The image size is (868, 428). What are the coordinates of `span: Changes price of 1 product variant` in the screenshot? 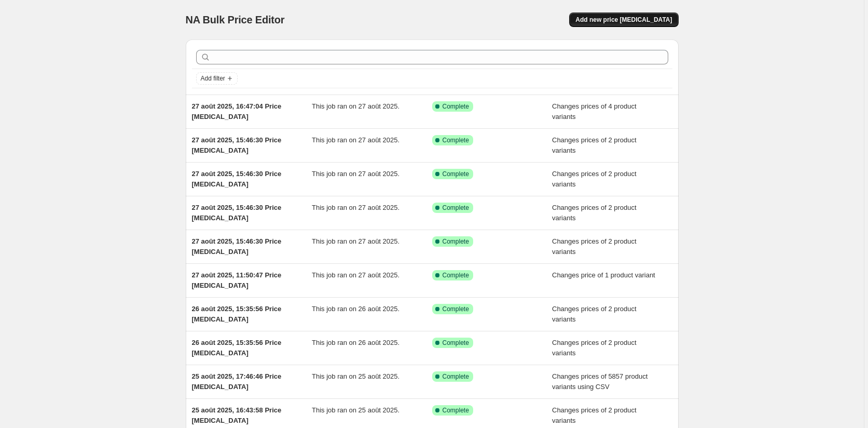 It's located at (604, 275).